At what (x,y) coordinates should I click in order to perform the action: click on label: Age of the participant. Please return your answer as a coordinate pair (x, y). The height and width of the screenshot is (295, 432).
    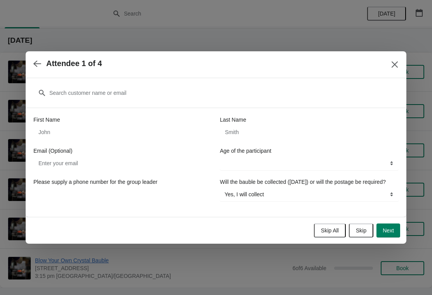
    Looking at the image, I should click on (245, 151).